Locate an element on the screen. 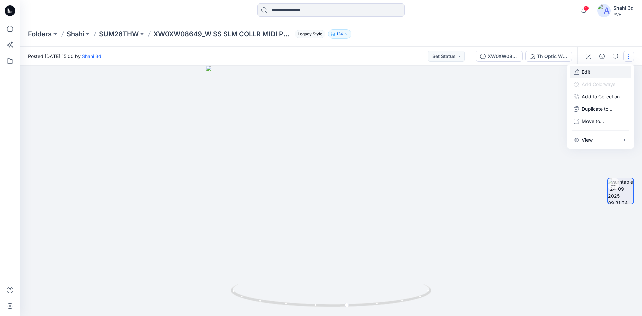 The image size is (642, 316). p: XW0XW08649_W SS SLM COLLR MIDI POLO DRS_PROTO_V01 is located at coordinates (223, 34).